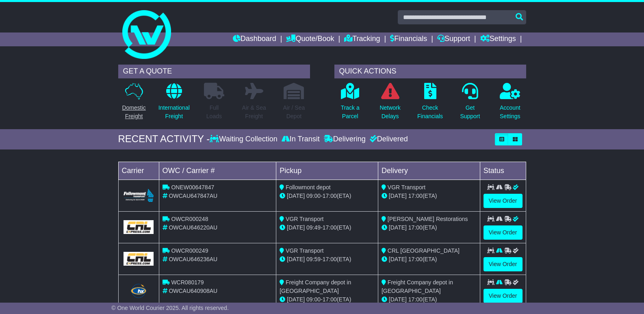  What do you see at coordinates (313, 259) in the screenshot?
I see `span: 09:59` at bounding box center [313, 259].